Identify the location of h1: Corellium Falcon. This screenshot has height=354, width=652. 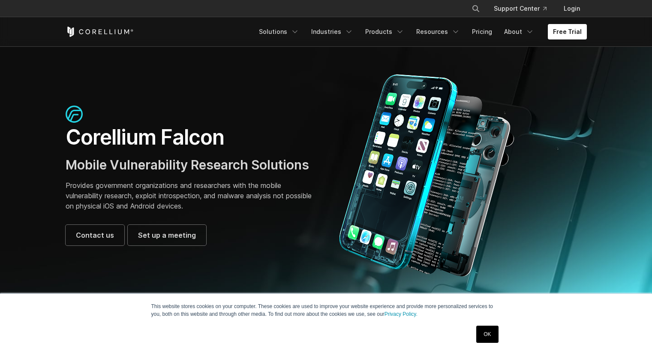
(192, 137).